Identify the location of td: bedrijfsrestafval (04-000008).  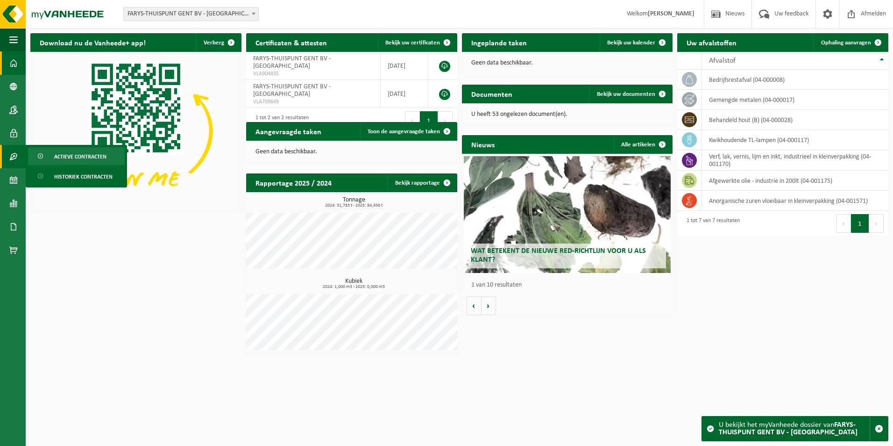
(795, 79).